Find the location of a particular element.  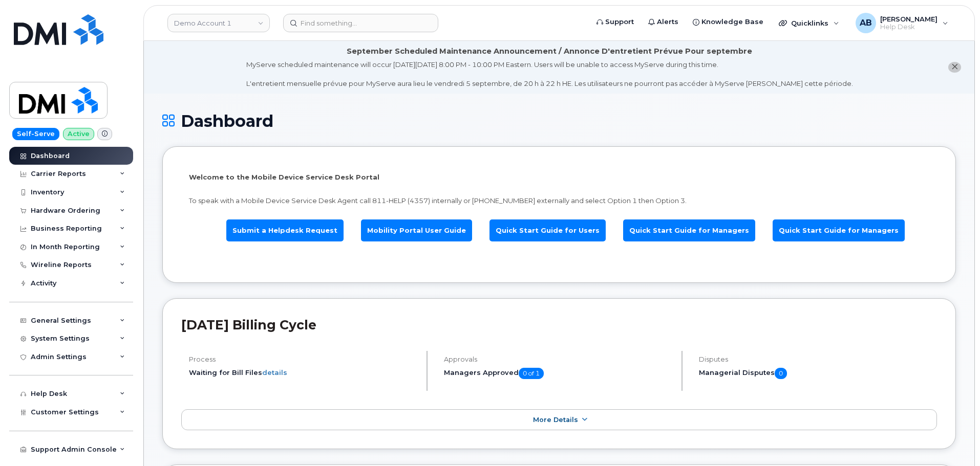

h1: Dashboard is located at coordinates (559, 121).